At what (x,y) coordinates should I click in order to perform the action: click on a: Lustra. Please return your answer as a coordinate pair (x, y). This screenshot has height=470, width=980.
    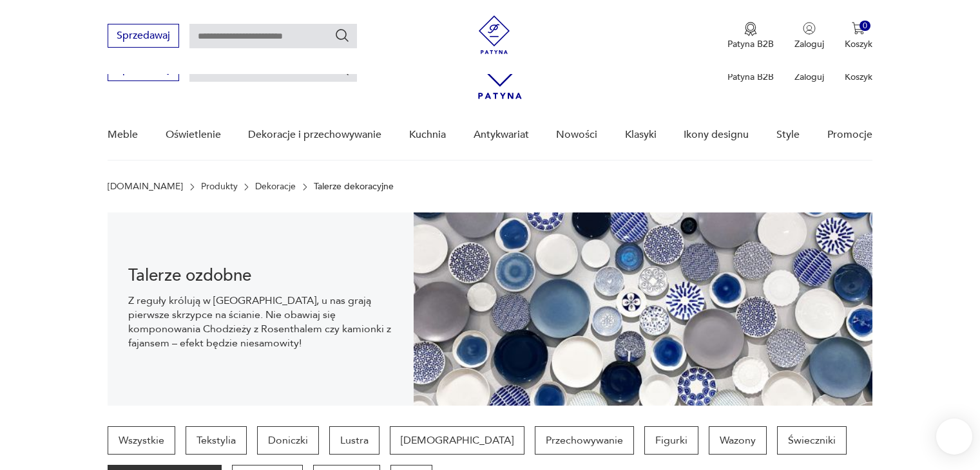
    Looking at the image, I should click on (354, 440).